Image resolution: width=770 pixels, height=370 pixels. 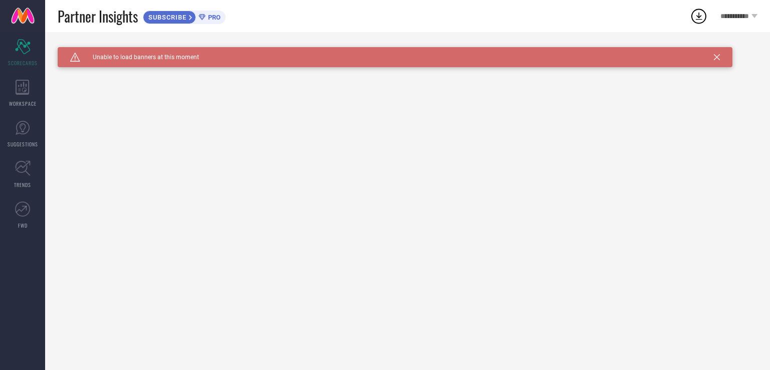 What do you see at coordinates (184, 16) in the screenshot?
I see `a: SUBSCRIBEPRO` at bounding box center [184, 16].